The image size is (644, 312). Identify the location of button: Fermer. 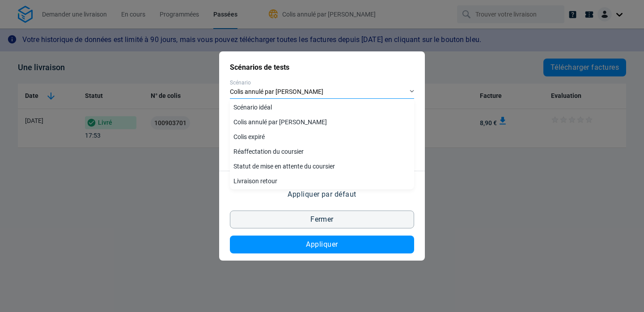
(322, 220).